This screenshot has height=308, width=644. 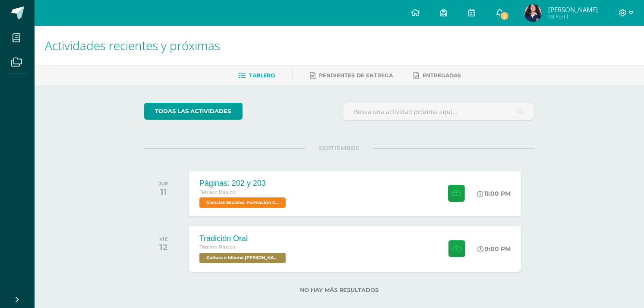 I want to click on span: Tablero, so click(x=262, y=75).